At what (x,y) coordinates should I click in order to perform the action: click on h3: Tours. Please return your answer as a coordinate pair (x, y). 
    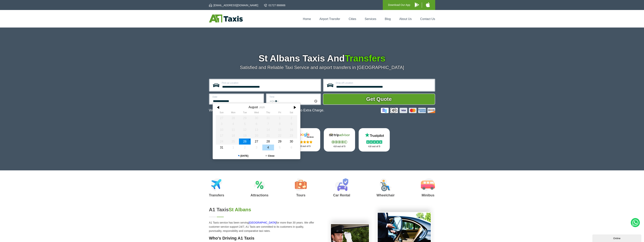
    Looking at the image, I should click on (301, 196).